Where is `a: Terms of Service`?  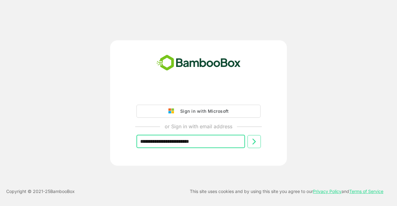 a: Terms of Service is located at coordinates (366, 191).